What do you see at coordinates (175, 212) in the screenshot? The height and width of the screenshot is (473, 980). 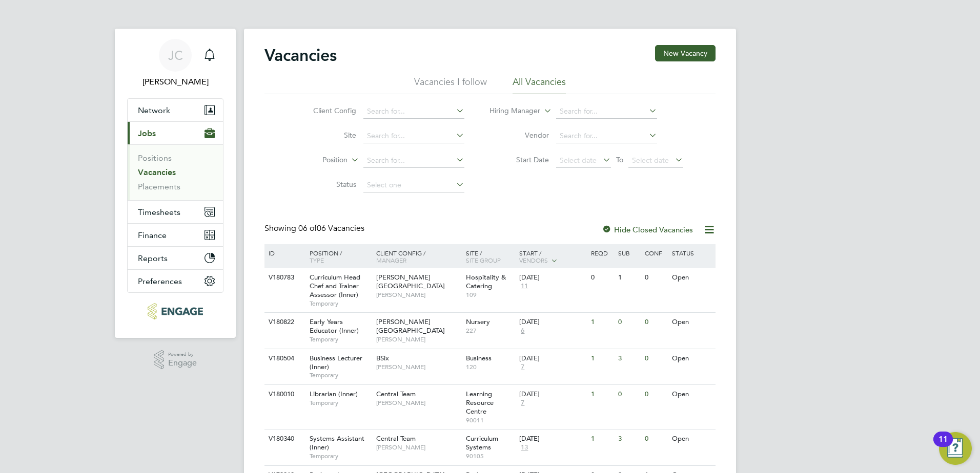 I see `button: Timesheets` at bounding box center [175, 212].